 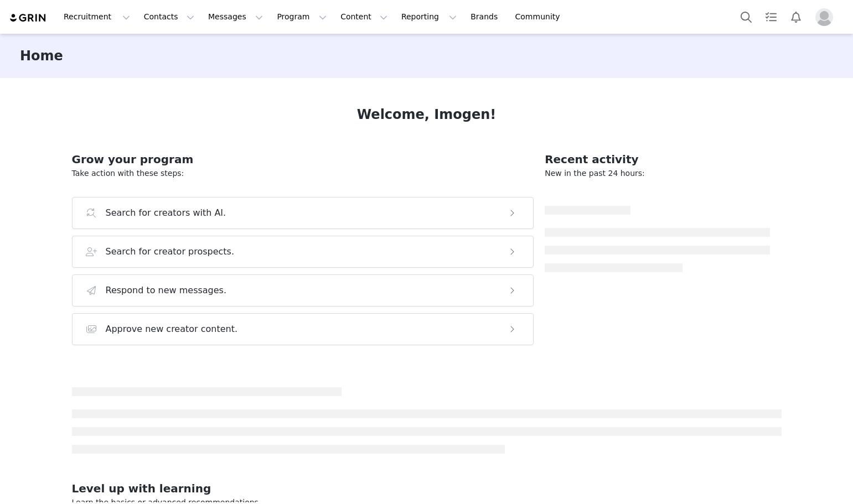 I want to click on a: Brands, so click(x=486, y=17).